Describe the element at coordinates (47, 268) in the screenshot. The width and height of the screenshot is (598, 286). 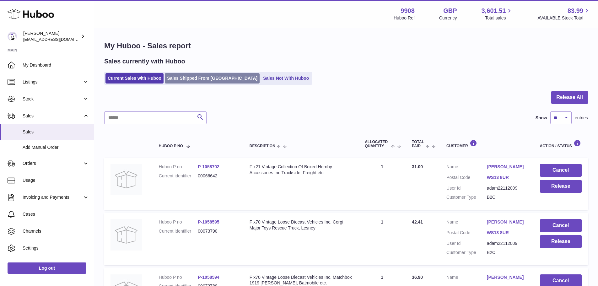
I see `a: Log out` at that location.